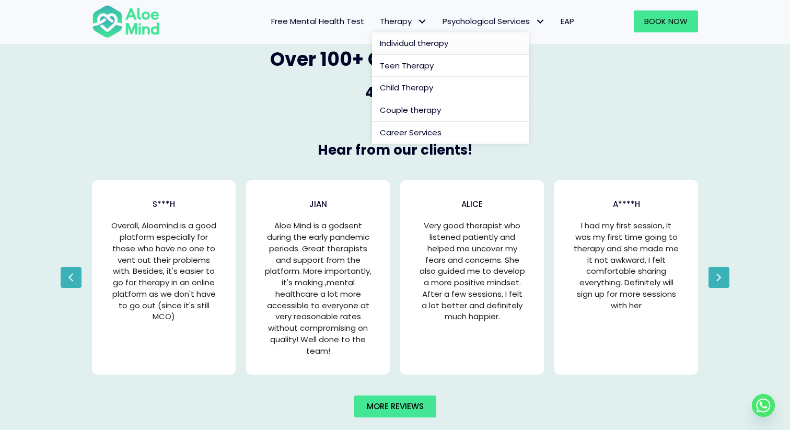 This screenshot has height=430, width=790. What do you see at coordinates (763, 405) in the screenshot?
I see `a: Whatsapp` at bounding box center [763, 405].